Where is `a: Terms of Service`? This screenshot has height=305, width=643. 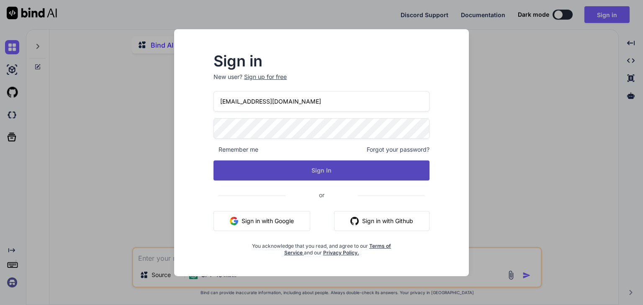
a: Terms of Service is located at coordinates (338, 249).